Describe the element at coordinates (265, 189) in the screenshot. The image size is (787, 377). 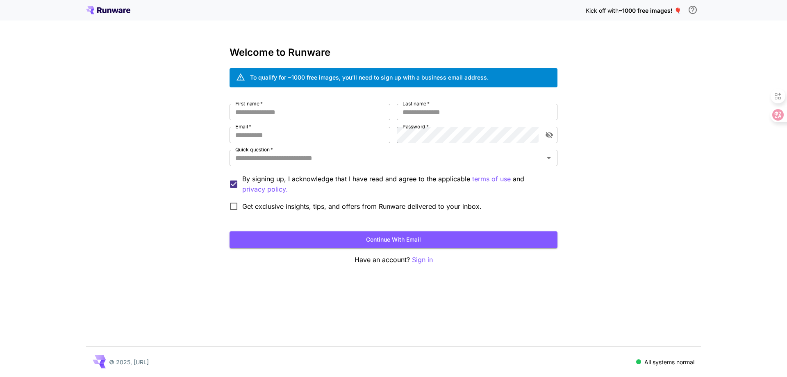
I see `p: privacy policy.` at that location.